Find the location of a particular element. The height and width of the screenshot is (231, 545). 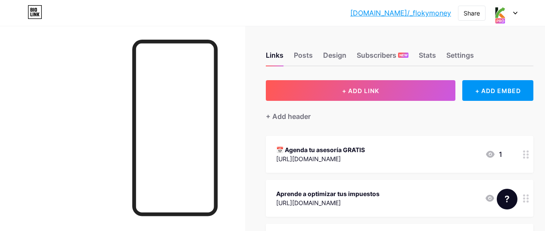

div: Stats is located at coordinates (427, 58).